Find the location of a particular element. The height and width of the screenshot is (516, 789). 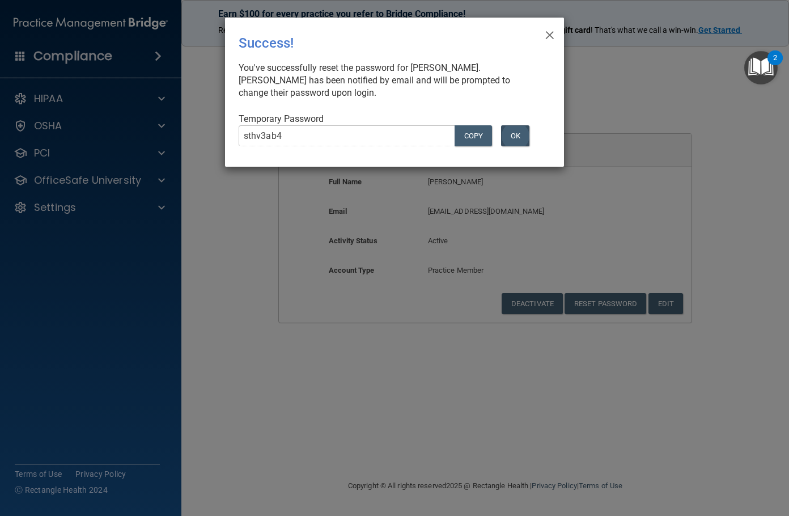

span: Temporary Password is located at coordinates (281, 118).